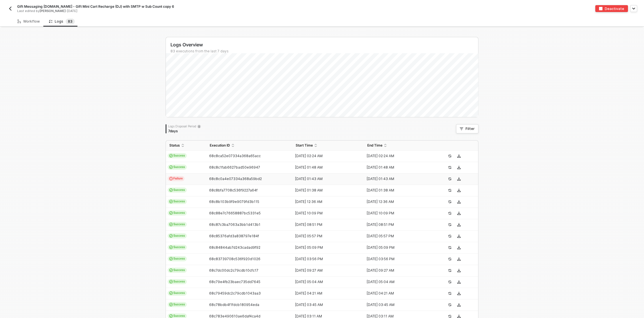 Image resolution: width=644 pixels, height=318 pixels. Describe the element at coordinates (234, 213) in the screenshot. I see `span: 68c88e7c76658887bc5331e5` at that location.